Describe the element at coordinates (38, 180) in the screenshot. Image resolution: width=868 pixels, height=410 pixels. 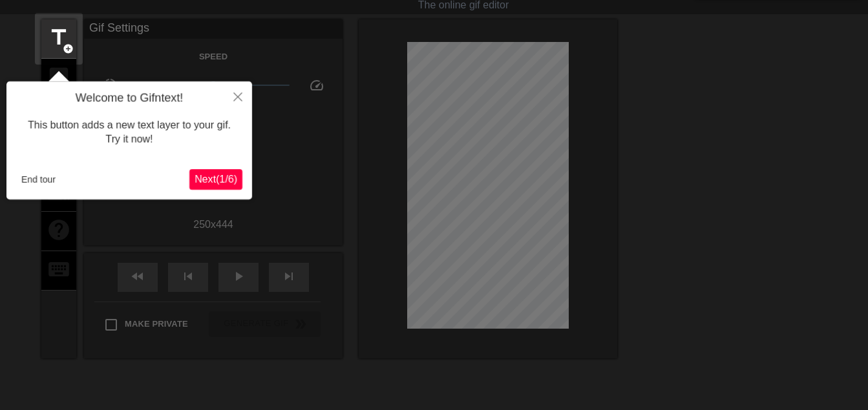
I see `button: End tour` at that location.